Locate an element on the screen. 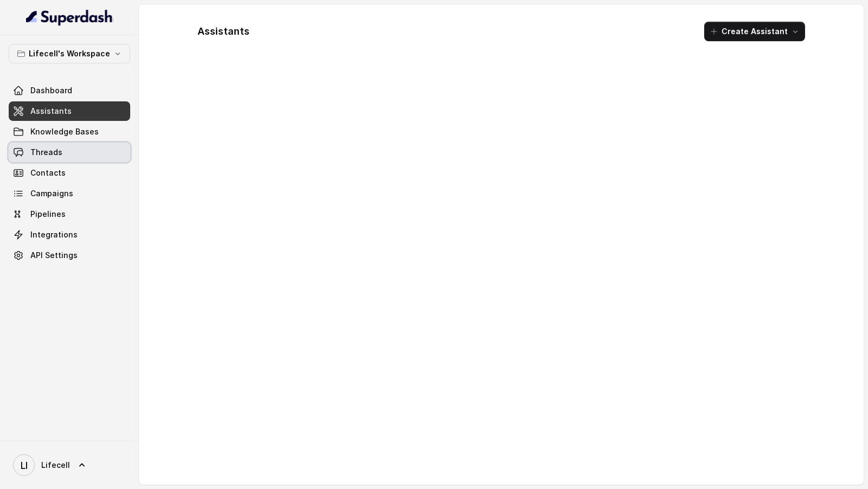 This screenshot has height=489, width=868. a: Campaigns is located at coordinates (69, 193).